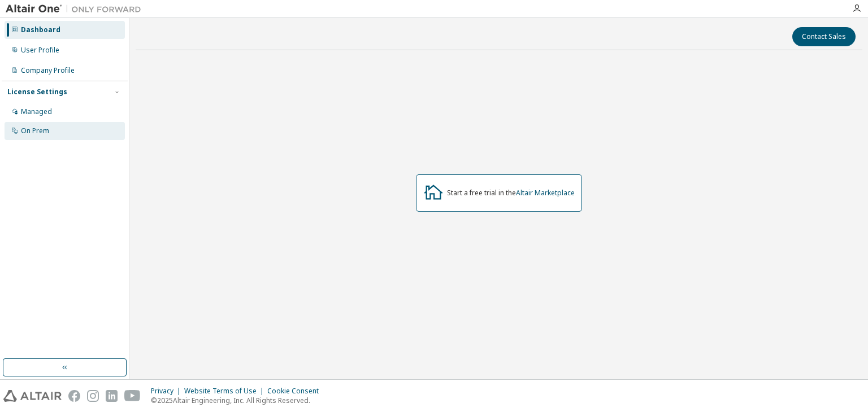  What do you see at coordinates (36, 112) in the screenshot?
I see `div: Managed` at bounding box center [36, 112].